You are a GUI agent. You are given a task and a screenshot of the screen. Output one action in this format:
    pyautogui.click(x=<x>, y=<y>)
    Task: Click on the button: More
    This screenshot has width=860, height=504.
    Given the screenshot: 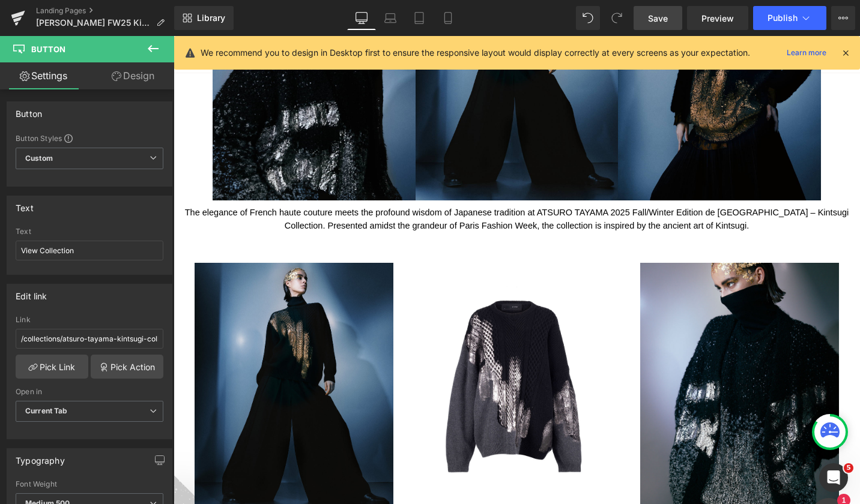 What is the action you would take?
    pyautogui.click(x=843, y=18)
    